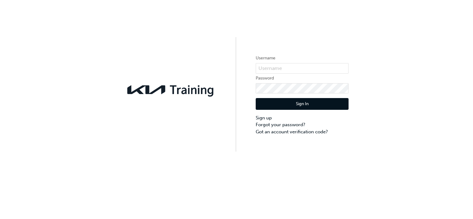 This screenshot has width=473, height=219. What do you see at coordinates (302, 68) in the screenshot?
I see `input: Username` at bounding box center [302, 68].